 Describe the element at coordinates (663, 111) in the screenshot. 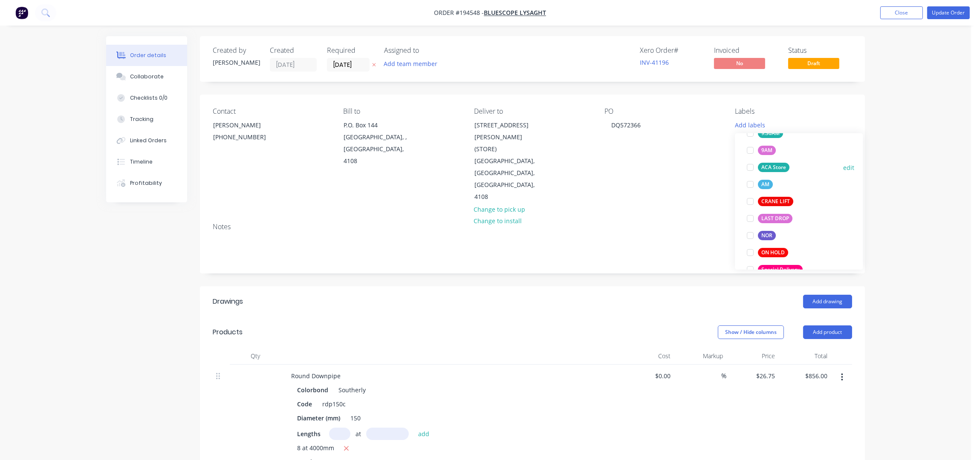

I see `div: PO` at that location.